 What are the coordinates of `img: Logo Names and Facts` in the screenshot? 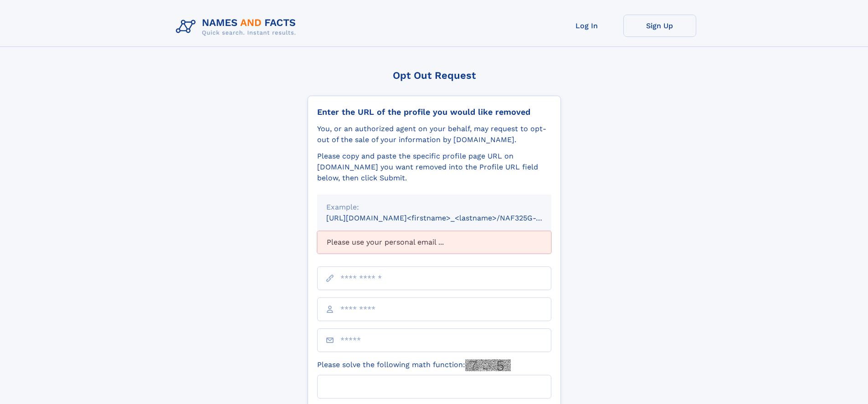 It's located at (238, 27).